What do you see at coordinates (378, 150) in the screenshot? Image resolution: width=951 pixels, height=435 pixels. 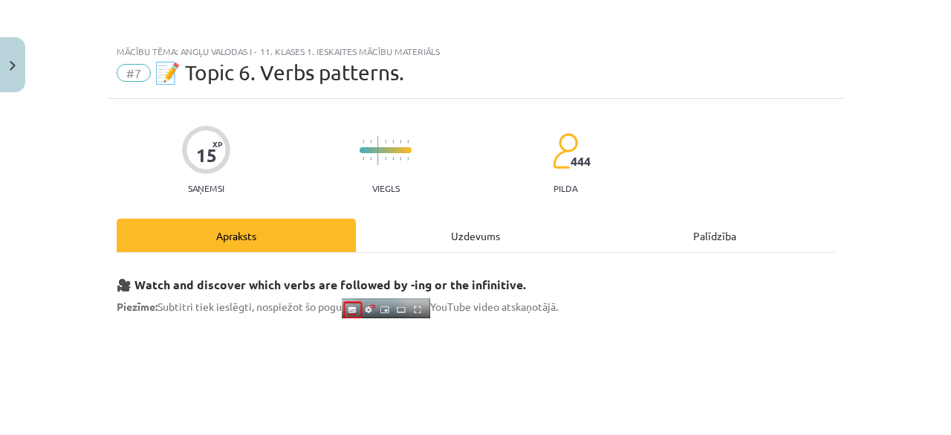 I see `img: icon-long-line-d9ea69661e0d244f92f715978eff75569469978d946b2353a9bb055b3ed8787d.svg` at bounding box center [378, 150].